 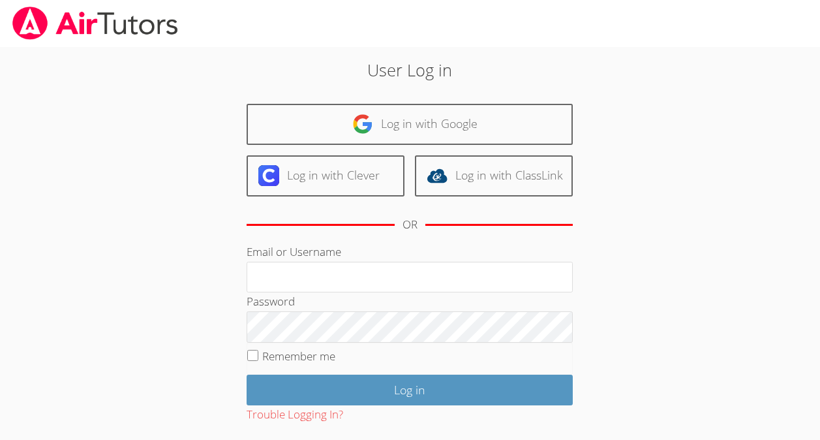 What do you see at coordinates (299, 356) in the screenshot?
I see `label: Remember me` at bounding box center [299, 356].